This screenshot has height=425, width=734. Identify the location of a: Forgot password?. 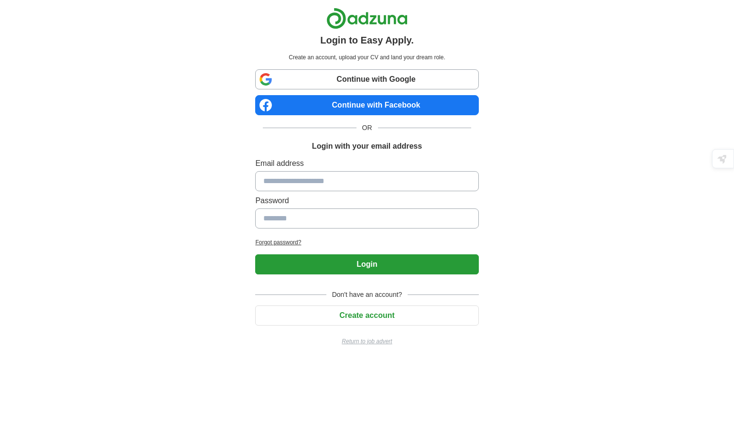
(366, 242).